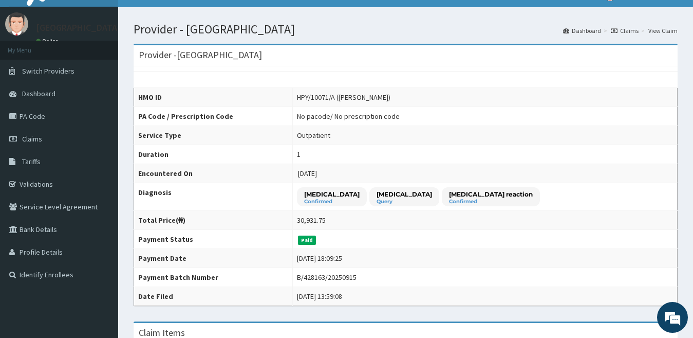  Describe the element at coordinates (404, 201) in the screenshot. I see `small: Query` at that location.